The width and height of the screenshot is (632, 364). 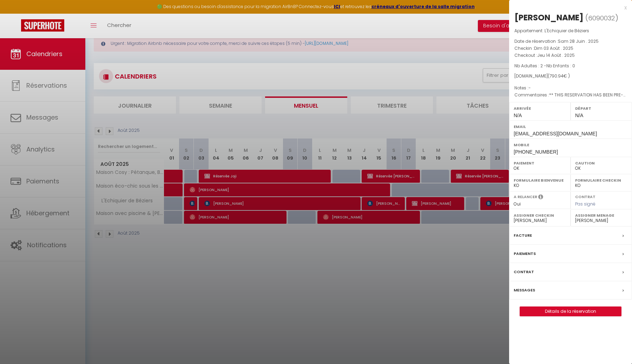 What do you see at coordinates (570, 95) in the screenshot?
I see `p: Commentaires :` at bounding box center [570, 95].